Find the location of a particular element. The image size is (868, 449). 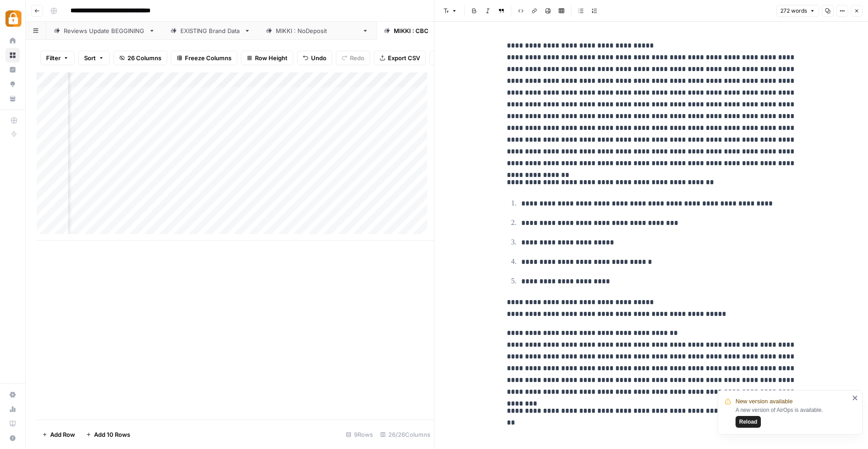

img: Adzz Logo is located at coordinates (14, 19).